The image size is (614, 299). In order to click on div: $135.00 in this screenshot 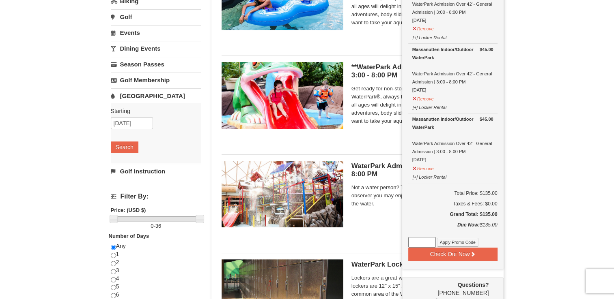, I will do `click(453, 229)`.